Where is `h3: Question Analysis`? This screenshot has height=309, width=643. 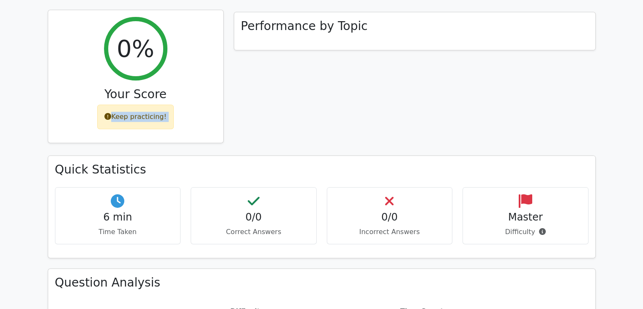 h3: Question Analysis is located at coordinates (322, 283).